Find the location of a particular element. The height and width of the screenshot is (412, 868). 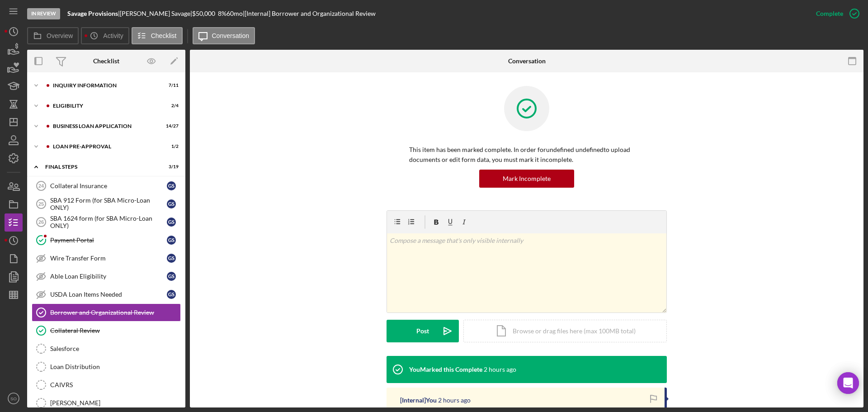

div: ELIGIBILITY is located at coordinates (104, 106).